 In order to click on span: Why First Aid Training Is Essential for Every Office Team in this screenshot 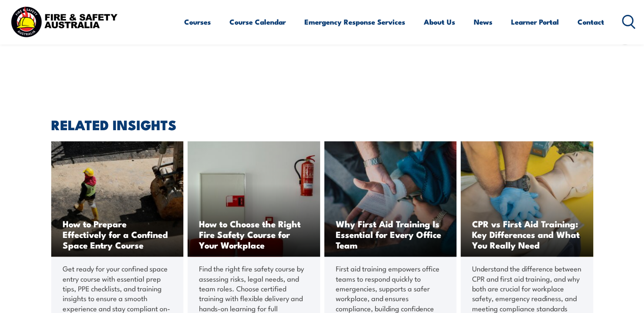, I will do `click(391, 234)`.